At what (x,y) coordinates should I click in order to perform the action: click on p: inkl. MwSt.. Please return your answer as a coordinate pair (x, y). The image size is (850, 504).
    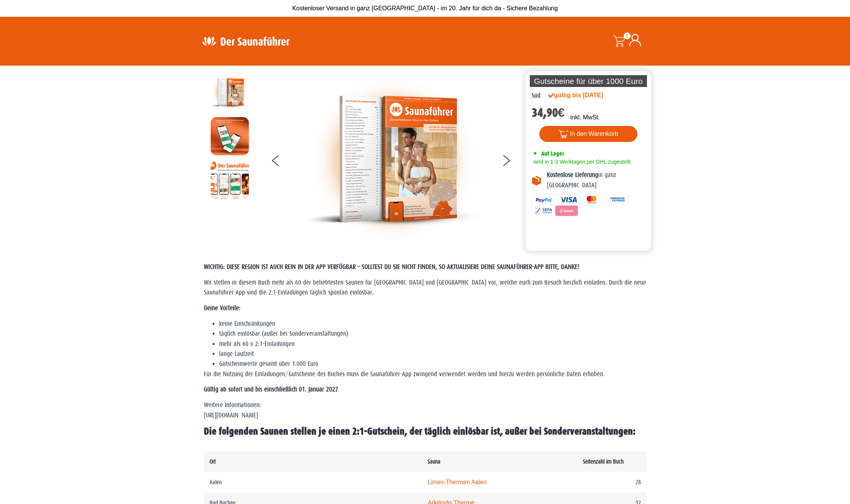
    Looking at the image, I should click on (585, 118).